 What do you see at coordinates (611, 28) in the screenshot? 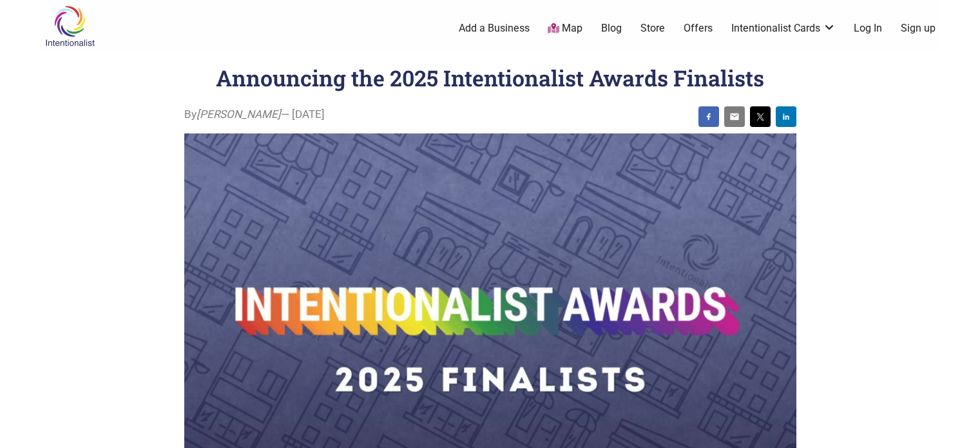
I see `a: Blog` at bounding box center [611, 28].